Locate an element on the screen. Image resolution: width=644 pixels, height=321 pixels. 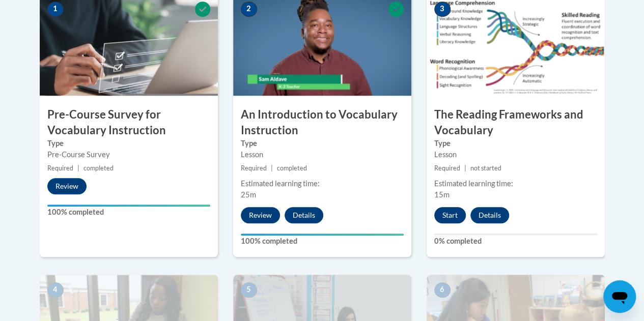
h3: Pre-Course Survey for Vocabulary Instruction is located at coordinates (129, 123).